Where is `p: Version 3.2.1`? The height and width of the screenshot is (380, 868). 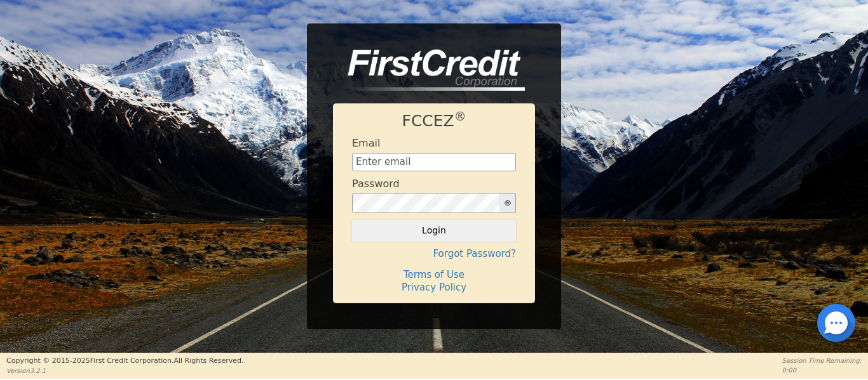
p: Version 3.2.1 is located at coordinates (124, 370).